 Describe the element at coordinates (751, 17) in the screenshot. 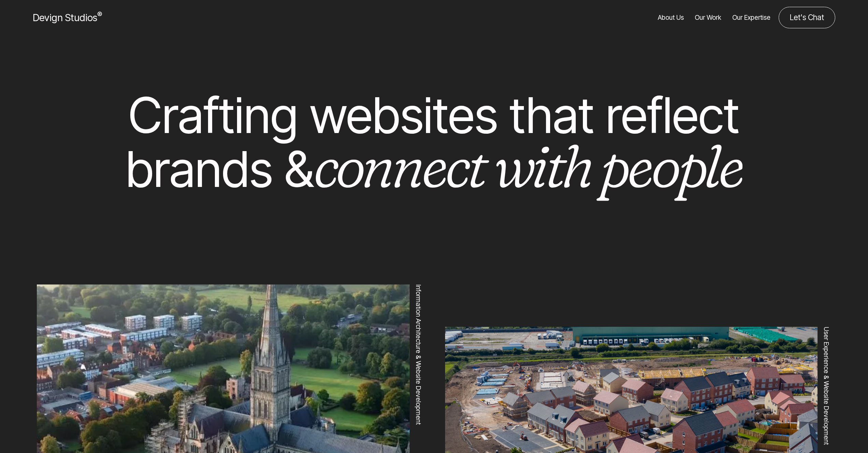

I see `a: Our Expertise` at that location.